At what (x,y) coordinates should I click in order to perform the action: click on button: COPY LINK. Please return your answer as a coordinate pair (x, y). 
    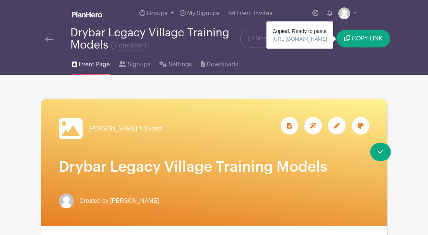
    Looking at the image, I should click on (363, 39).